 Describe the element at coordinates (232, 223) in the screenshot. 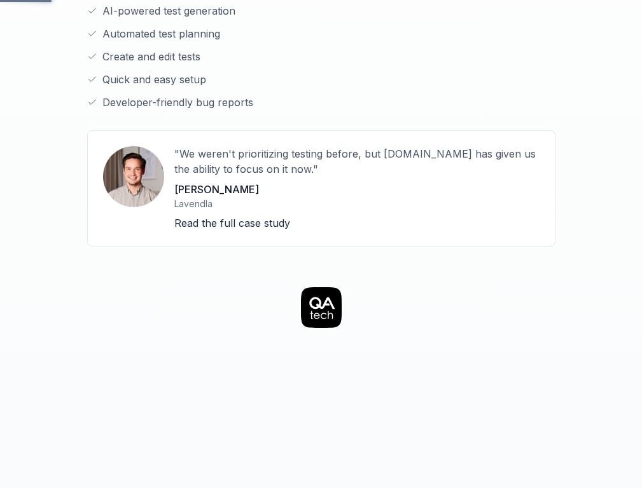

I see `a: Read the full case study` at that location.